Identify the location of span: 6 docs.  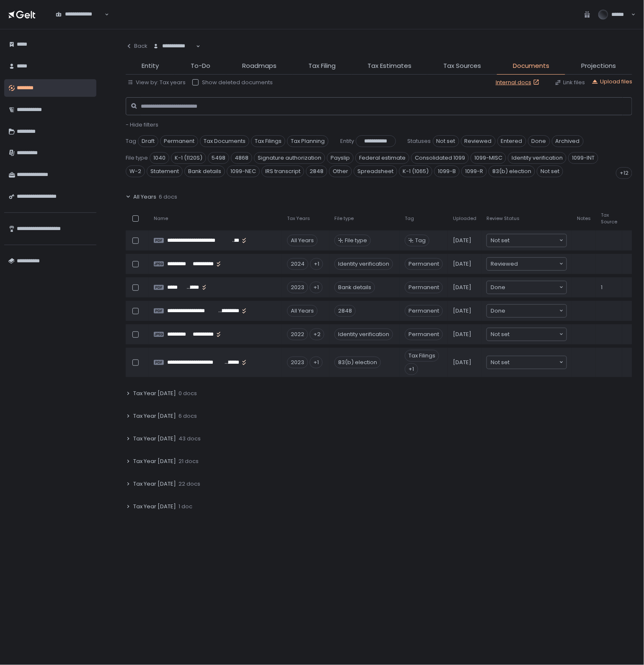
(188, 416).